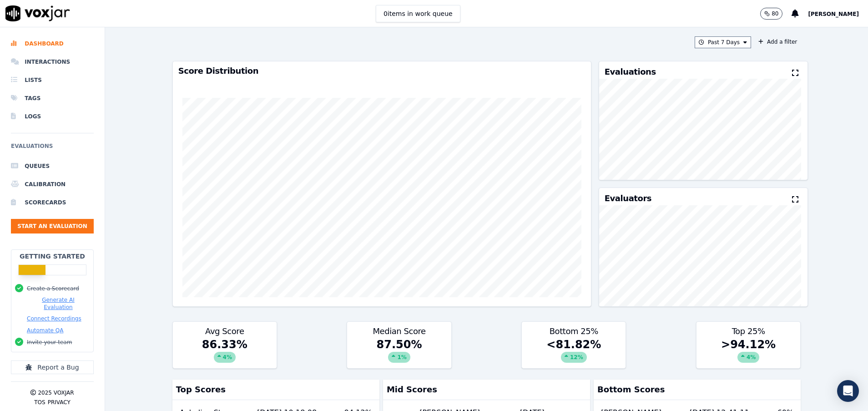 This screenshot has height=411, width=868. Describe the element at coordinates (418, 14) in the screenshot. I see `button: 0items in work queue` at that location.